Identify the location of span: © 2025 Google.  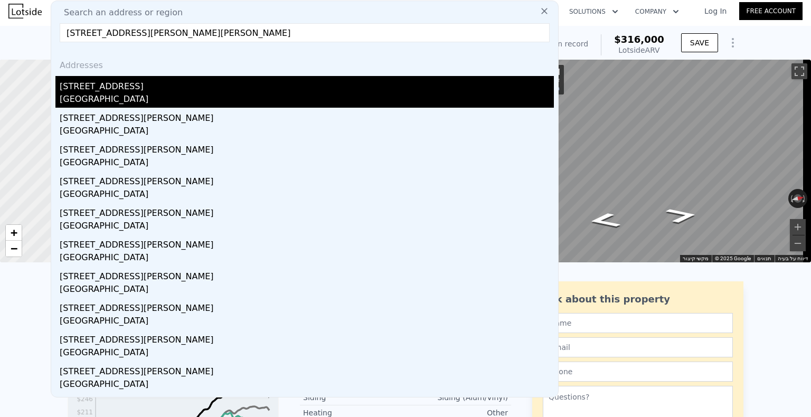
(732, 258).